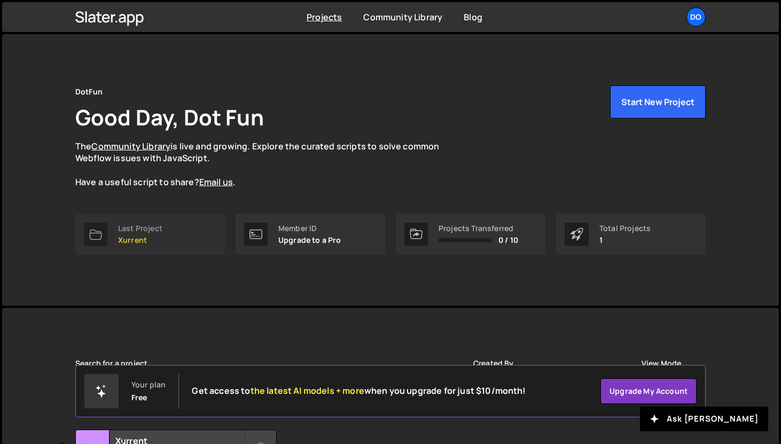  I want to click on div: Your plan, so click(149, 385).